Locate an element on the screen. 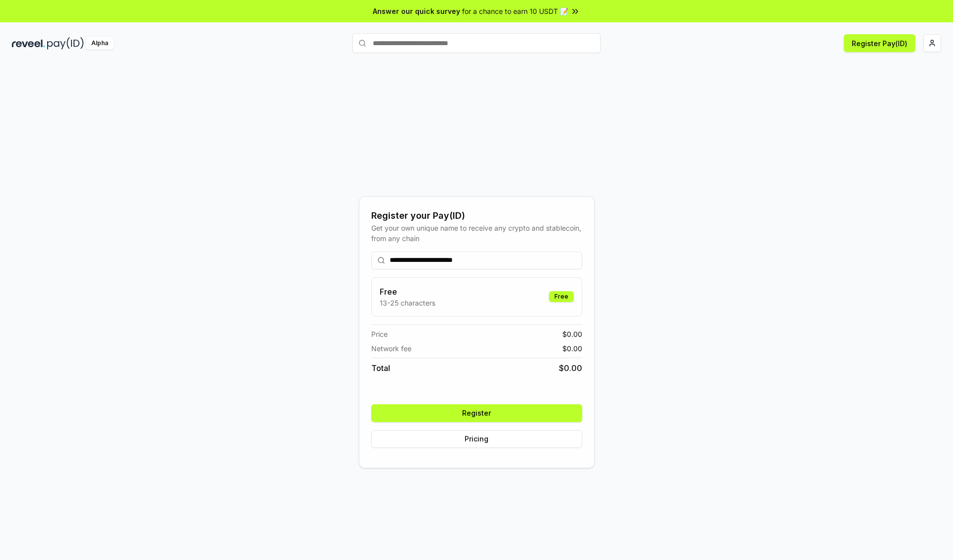 This screenshot has width=953, height=560. img: reveel_dark is located at coordinates (28, 43).